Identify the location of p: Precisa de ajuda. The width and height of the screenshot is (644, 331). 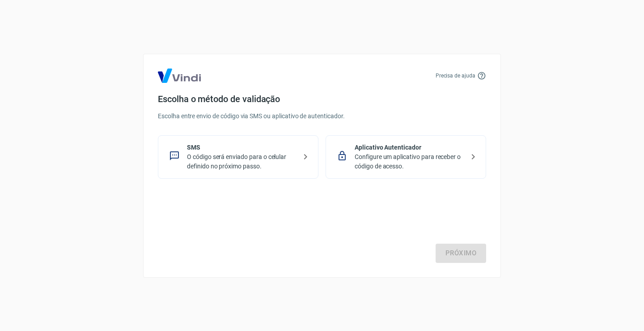
(455, 76).